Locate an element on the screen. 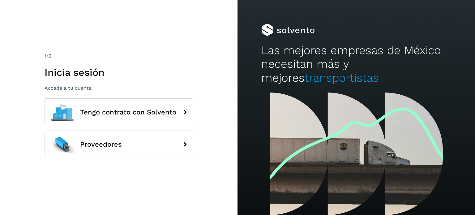 This screenshot has width=475, height=215. span: Tengo contrato con Solvento is located at coordinates (128, 112).